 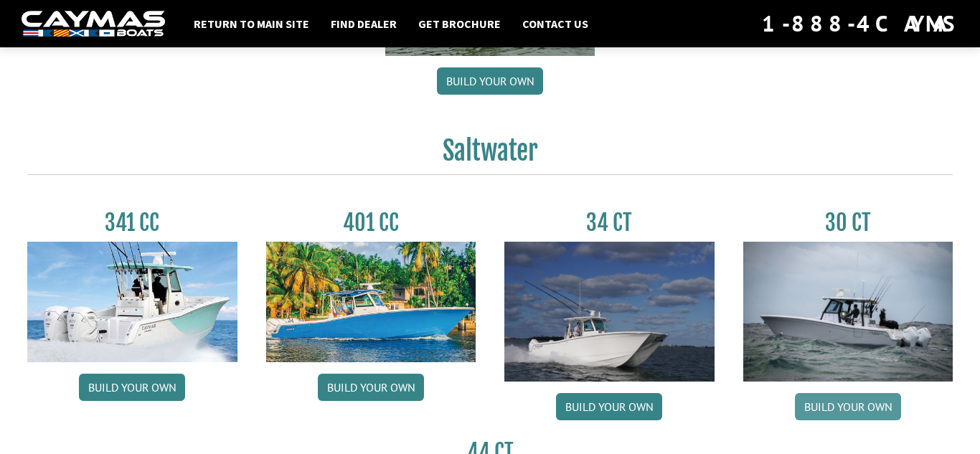 What do you see at coordinates (556, 23) in the screenshot?
I see `a: Contact Us` at bounding box center [556, 23].